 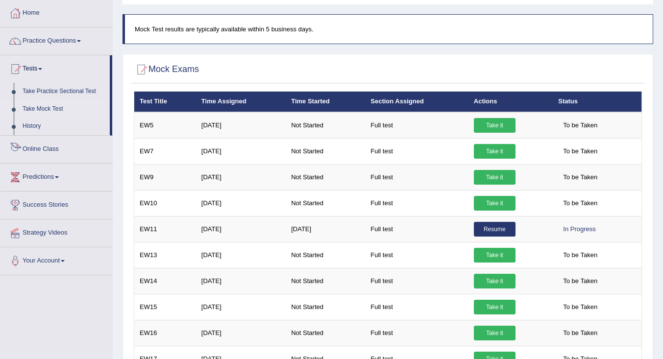 I want to click on th: Test Title, so click(x=165, y=102).